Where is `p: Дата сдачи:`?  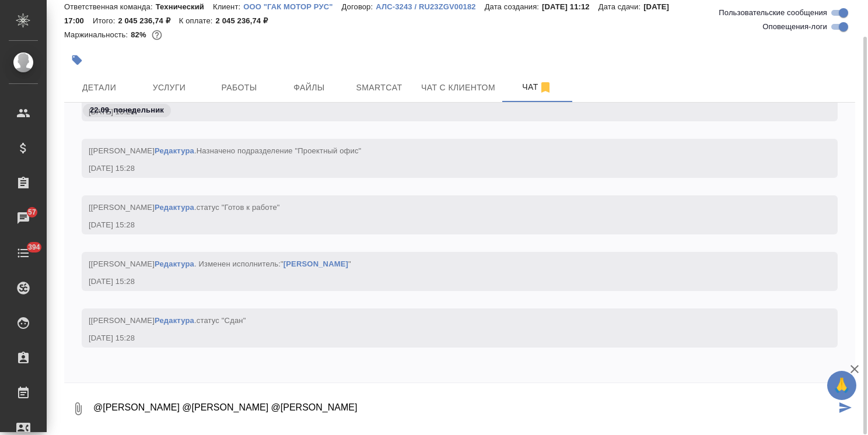
p: Дата сдачи: is located at coordinates (621, 6).